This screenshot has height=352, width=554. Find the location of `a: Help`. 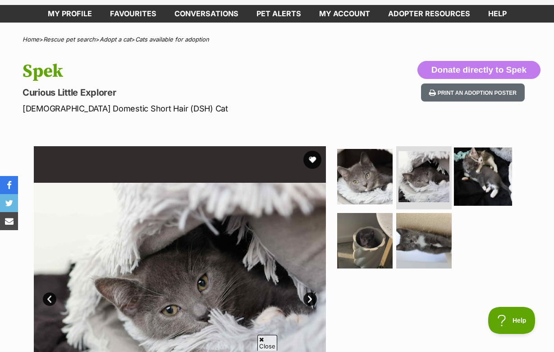

a: Help is located at coordinates (498, 14).